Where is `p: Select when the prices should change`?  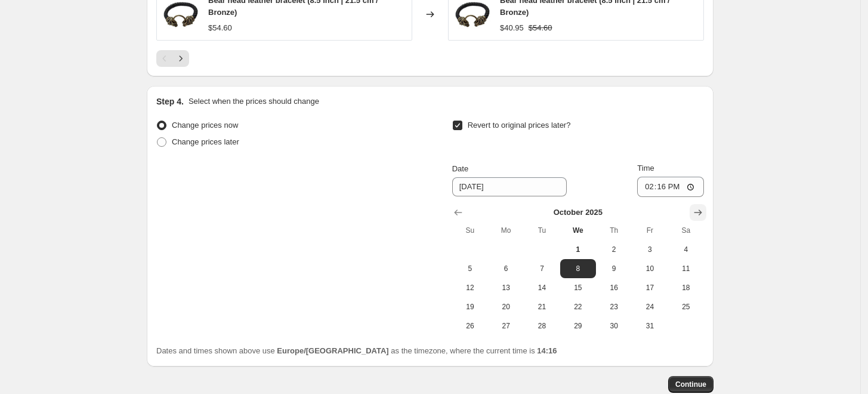
p: Select when the prices should change is located at coordinates (254, 102).